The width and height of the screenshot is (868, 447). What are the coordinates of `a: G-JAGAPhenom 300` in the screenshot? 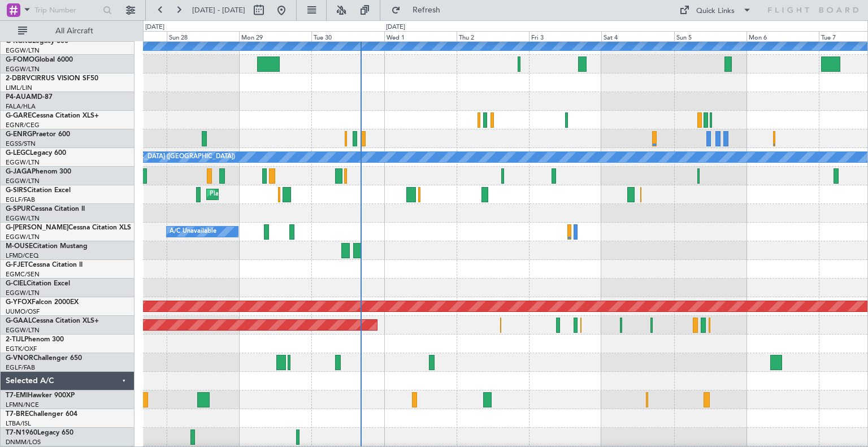 It's located at (39, 172).